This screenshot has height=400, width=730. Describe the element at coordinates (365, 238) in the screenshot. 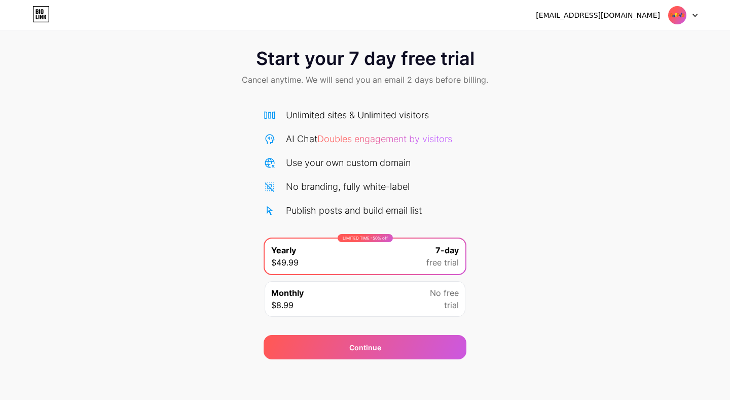

I see `div: LIMITED TIME : 50% off` at that location.